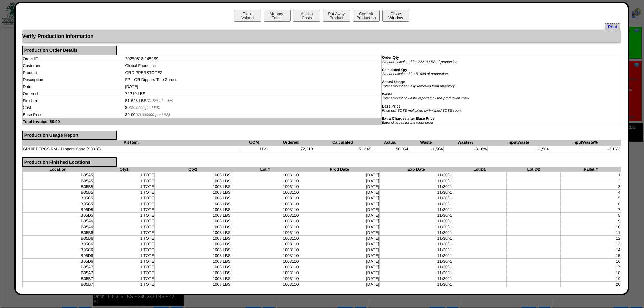 Image resolution: width=644 pixels, height=308 pixels. Describe the element at coordinates (590, 278) in the screenshot. I see `td: 19` at that location.